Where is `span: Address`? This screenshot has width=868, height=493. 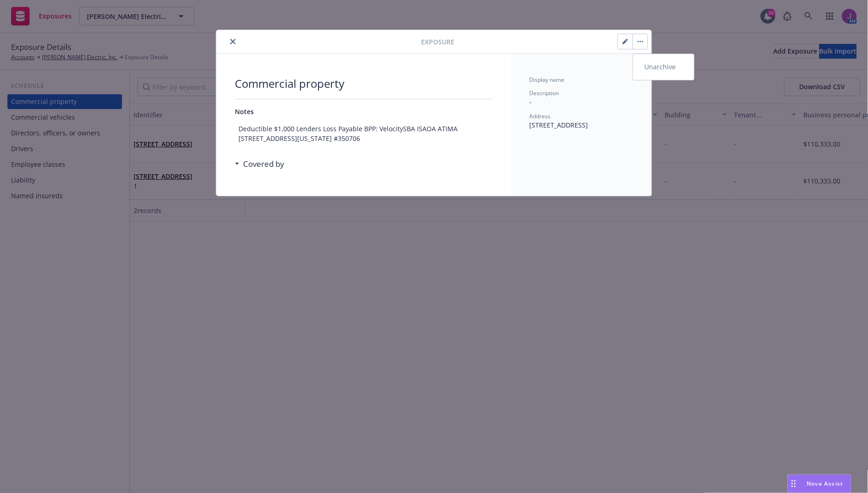 span: Address is located at coordinates (541, 116).